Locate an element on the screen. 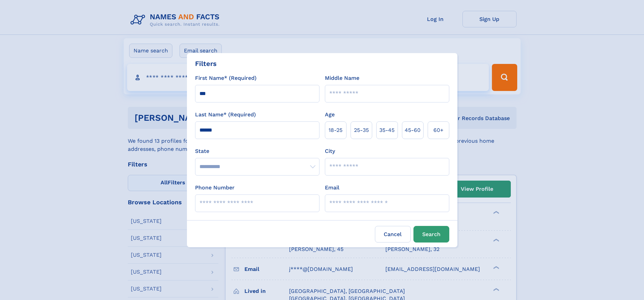 This screenshot has width=644, height=300. button: Search is located at coordinates (431, 234).